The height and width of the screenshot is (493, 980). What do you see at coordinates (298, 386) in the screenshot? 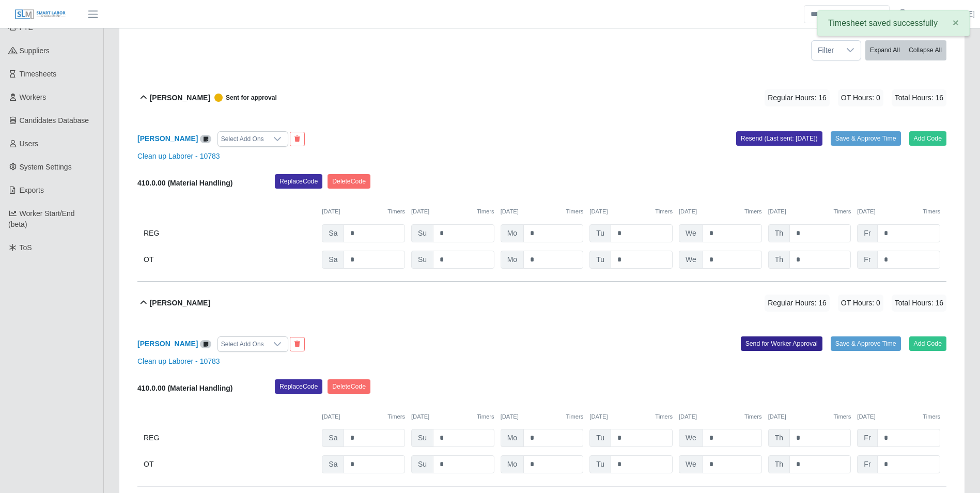
I see `button: ReplaceCode` at bounding box center [298, 386].